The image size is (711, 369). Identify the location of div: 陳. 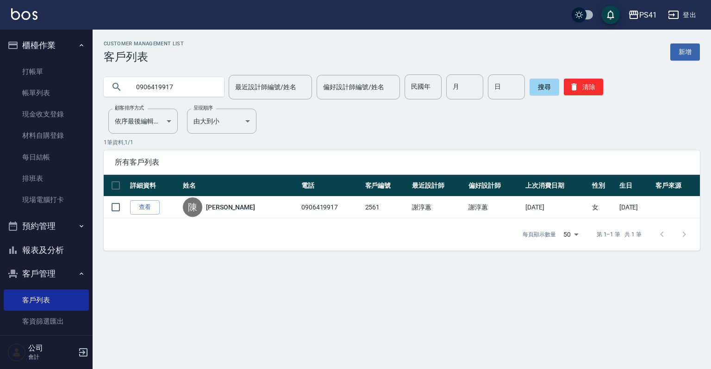
(193, 207).